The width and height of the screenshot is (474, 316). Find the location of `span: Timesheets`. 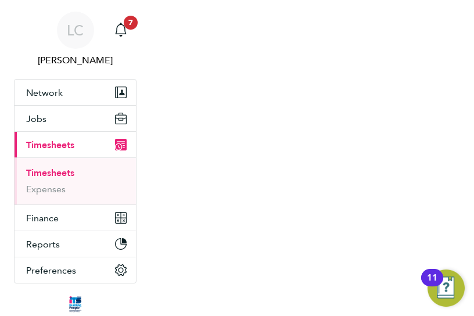

span: Timesheets is located at coordinates (50, 145).